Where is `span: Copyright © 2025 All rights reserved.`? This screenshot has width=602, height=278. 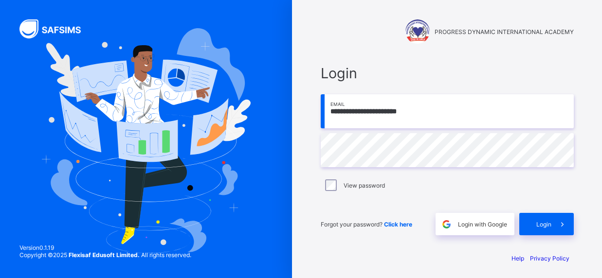
span: Copyright © 2025 All rights reserved. is located at coordinates (105, 255).